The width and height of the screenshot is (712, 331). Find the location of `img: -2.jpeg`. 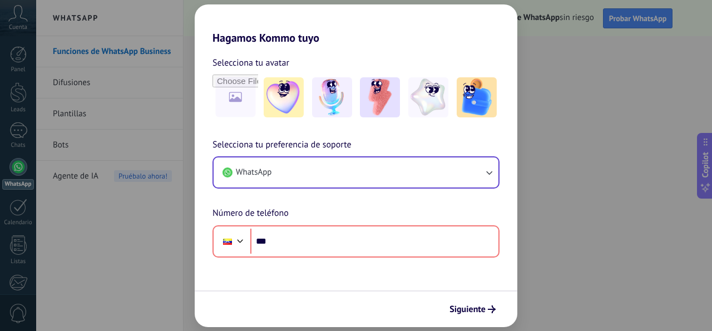

img: -2.jpeg is located at coordinates (332, 97).